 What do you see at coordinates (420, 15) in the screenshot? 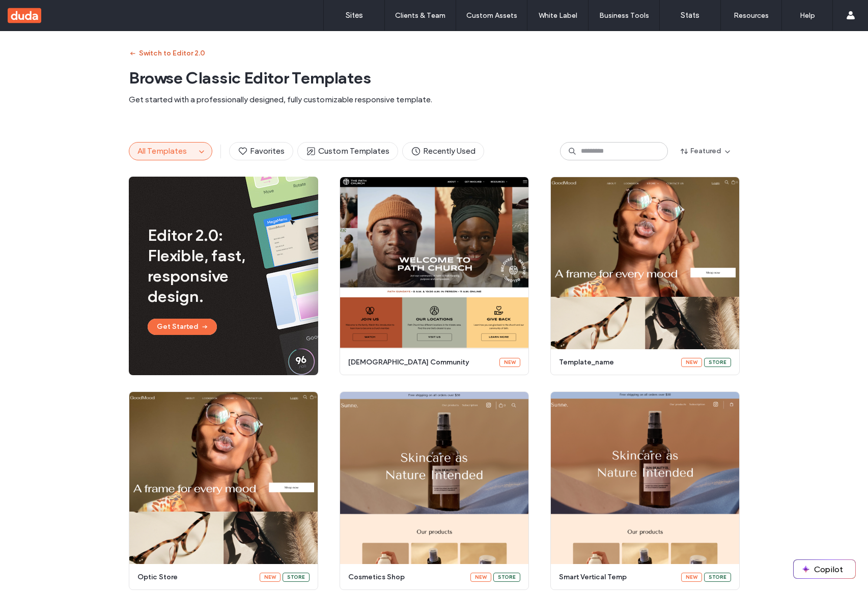
I see `label: Clients & Team` at bounding box center [420, 15].